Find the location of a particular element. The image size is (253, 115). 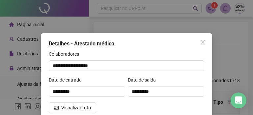

label: Data de saída is located at coordinates (144, 80).